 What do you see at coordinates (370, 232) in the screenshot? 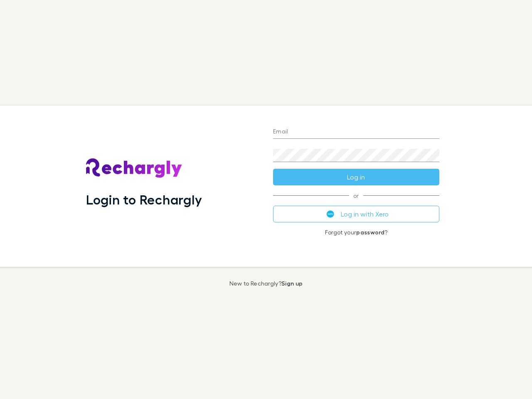
I see `a: password` at bounding box center [370, 232].